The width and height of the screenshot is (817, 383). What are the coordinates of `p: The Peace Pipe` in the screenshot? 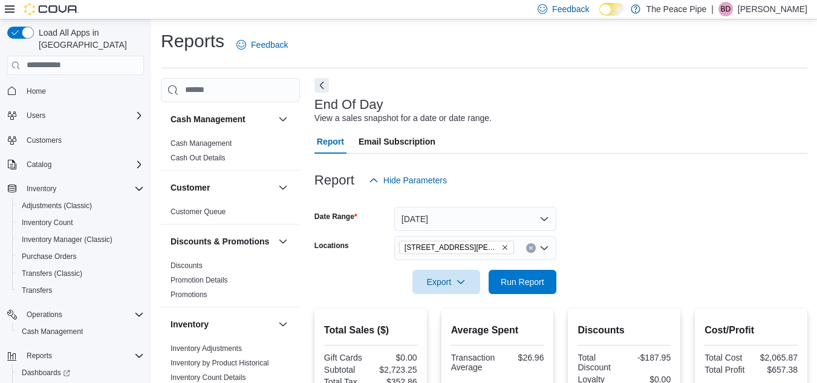 It's located at (677, 9).